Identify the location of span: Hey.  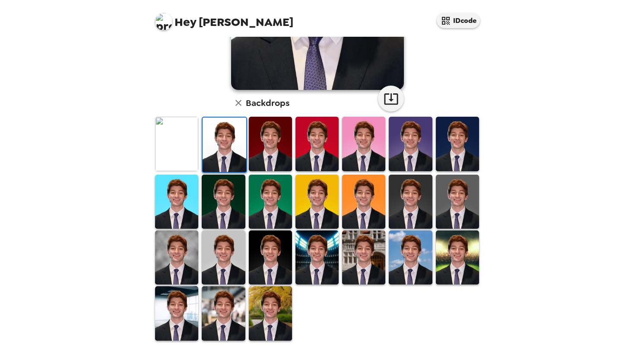
(185, 22).